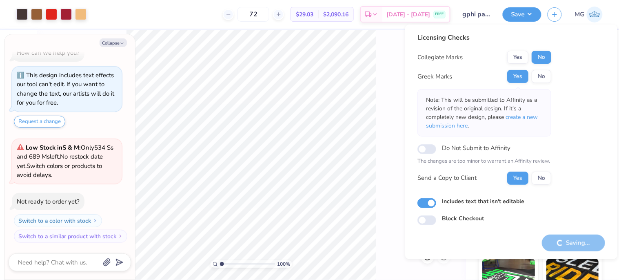 The height and width of the screenshot is (280, 619). What do you see at coordinates (120, 236) in the screenshot?
I see `img: Switch to a similar product with stock` at bounding box center [120, 236].